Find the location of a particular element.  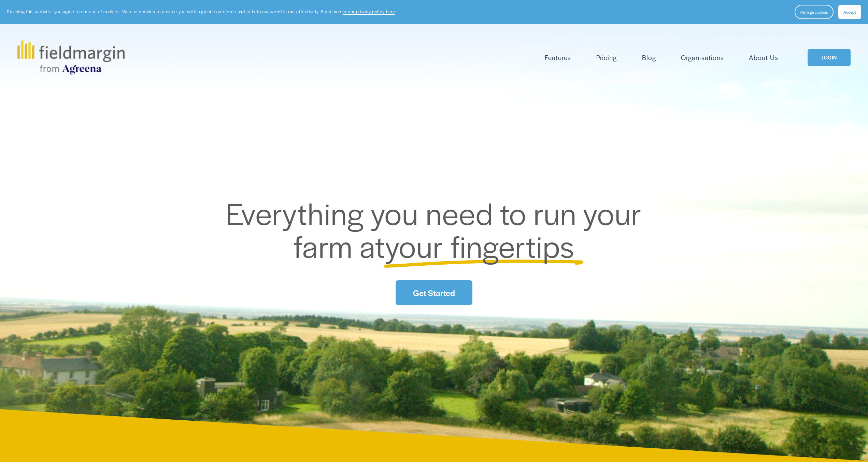

span: Accept is located at coordinates (850, 12).